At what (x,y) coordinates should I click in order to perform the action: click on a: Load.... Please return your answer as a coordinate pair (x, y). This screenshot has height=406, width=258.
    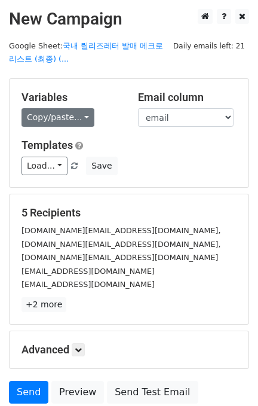
    Looking at the image, I should click on (44, 165).